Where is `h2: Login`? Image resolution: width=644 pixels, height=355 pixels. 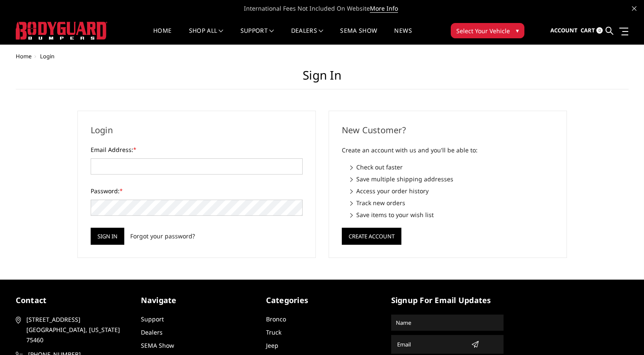 h2: Login is located at coordinates (197, 131).